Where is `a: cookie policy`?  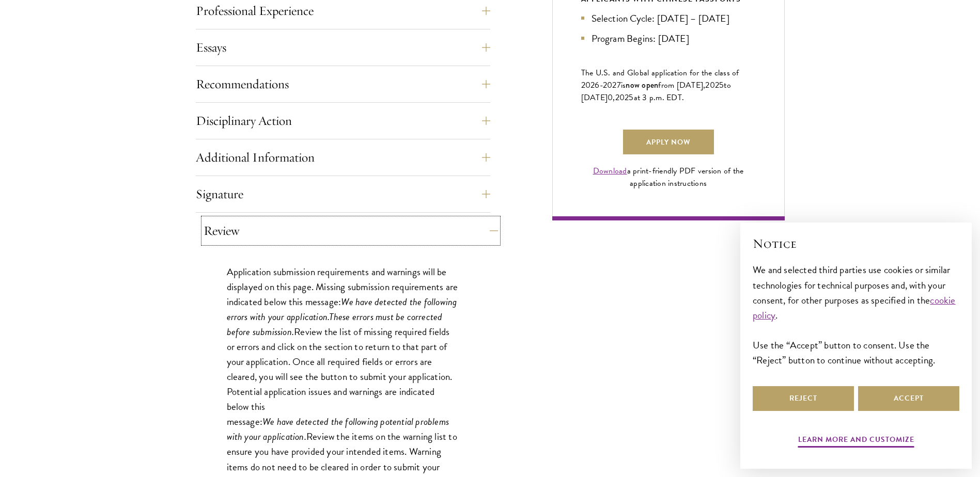
a: cookie policy is located at coordinates (854, 308).